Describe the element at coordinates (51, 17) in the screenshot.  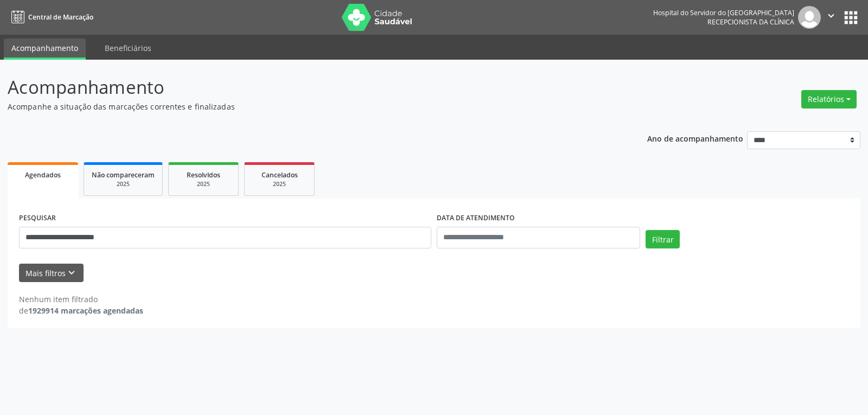
I see `a: Central de Marcação` at that location.